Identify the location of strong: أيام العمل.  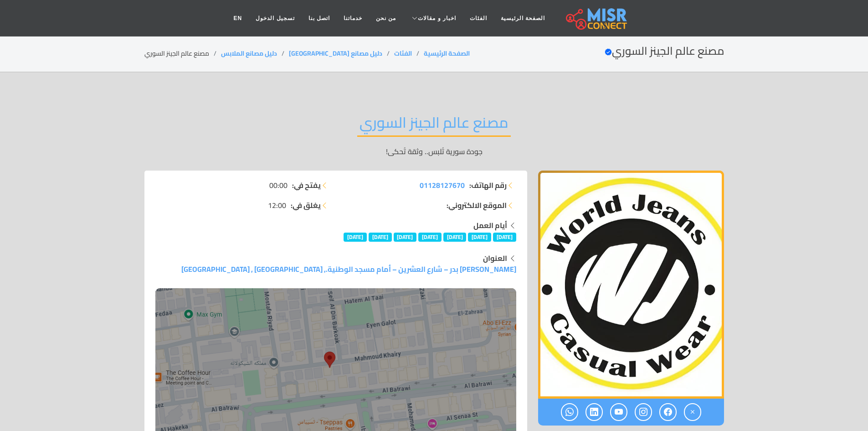
(491, 225).